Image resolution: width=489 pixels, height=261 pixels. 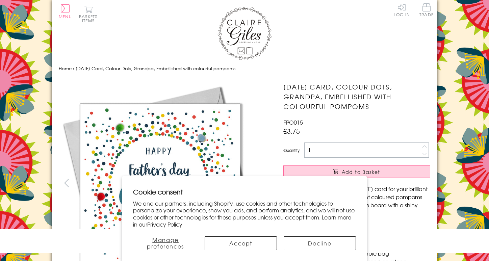 I want to click on a: Home, so click(x=65, y=68).